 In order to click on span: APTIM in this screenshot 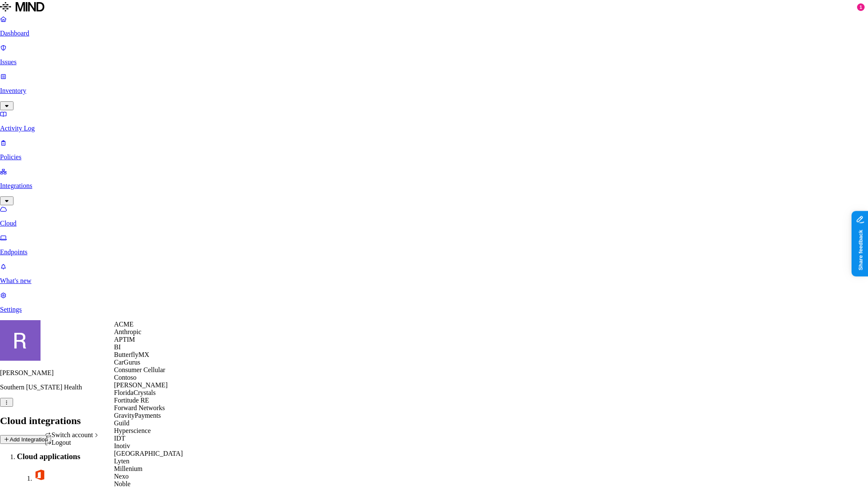, I will do `click(125, 339)`.